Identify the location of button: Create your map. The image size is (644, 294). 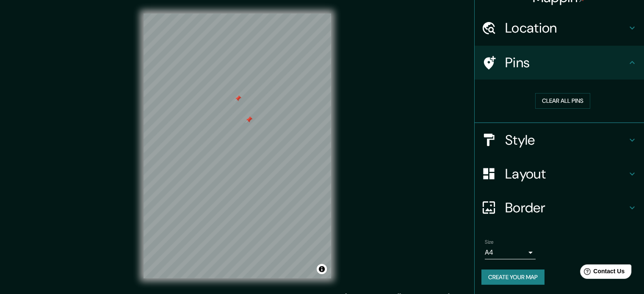
(513, 277).